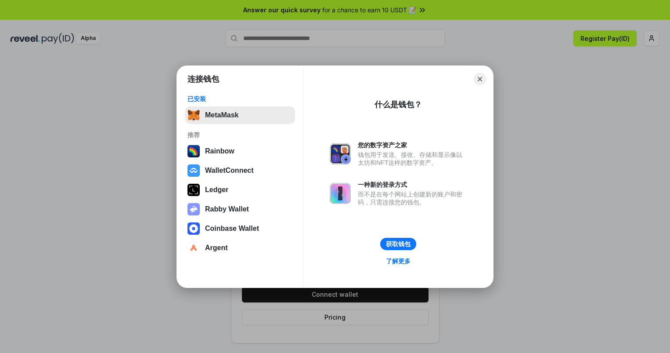 The image size is (670, 353). I want to click on button: Coinbase Wallet, so click(240, 228).